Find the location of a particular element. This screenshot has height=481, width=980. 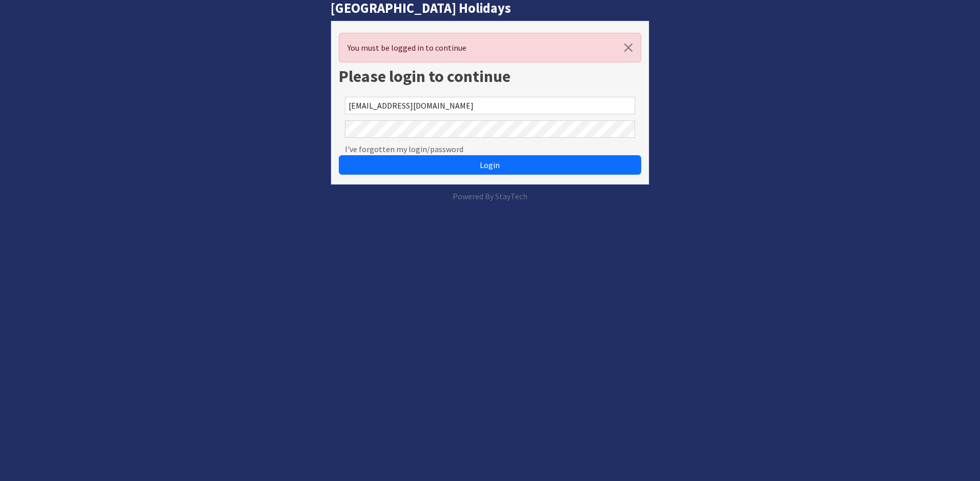

span: Login is located at coordinates (490, 165).